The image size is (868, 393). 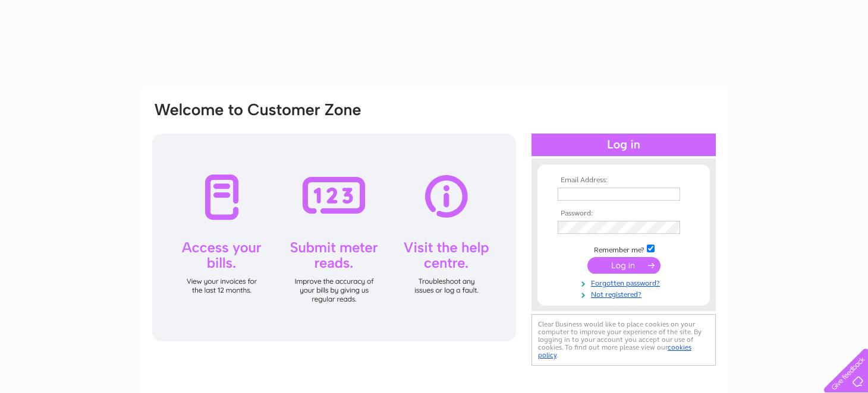 What do you see at coordinates (625, 293) in the screenshot?
I see `a: Not registered?` at bounding box center [625, 293].